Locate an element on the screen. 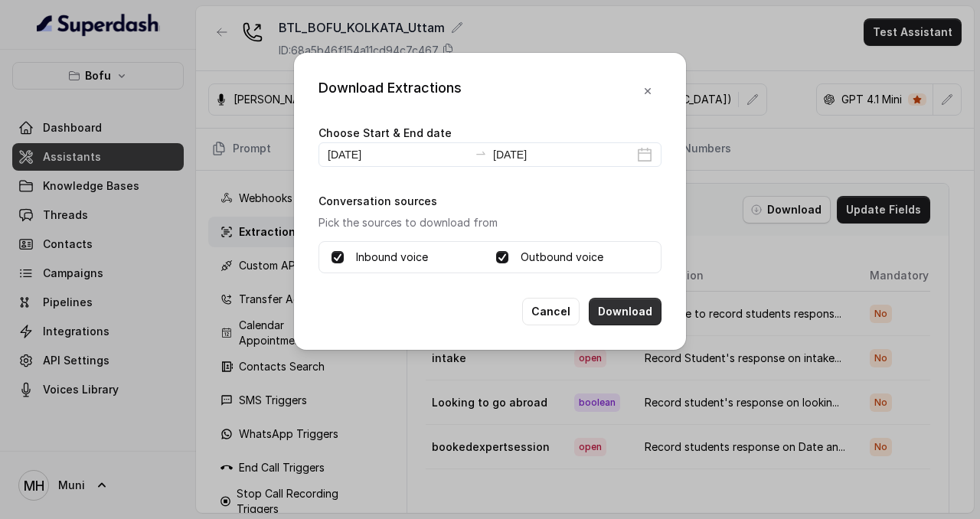 The width and height of the screenshot is (980, 519). span: swap-right is located at coordinates (481, 153).